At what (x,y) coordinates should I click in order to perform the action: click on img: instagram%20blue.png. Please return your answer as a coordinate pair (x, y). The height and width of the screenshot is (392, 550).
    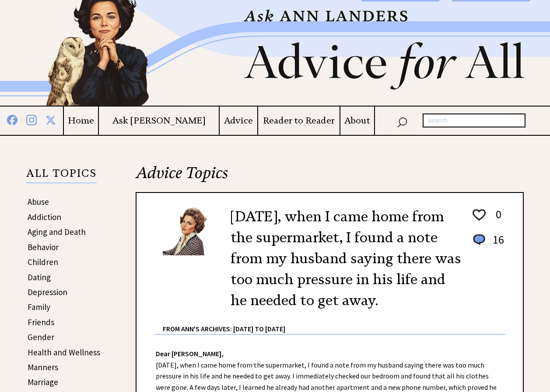
    Looking at the image, I should click on (32, 119).